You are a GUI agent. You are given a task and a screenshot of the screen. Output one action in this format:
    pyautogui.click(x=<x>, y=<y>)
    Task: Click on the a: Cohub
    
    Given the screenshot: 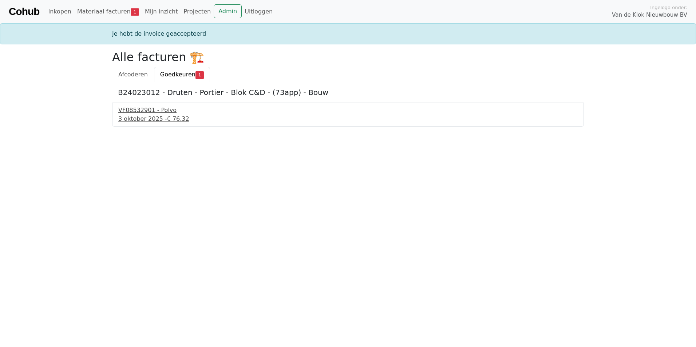 What is the action you would take?
    pyautogui.click(x=24, y=12)
    